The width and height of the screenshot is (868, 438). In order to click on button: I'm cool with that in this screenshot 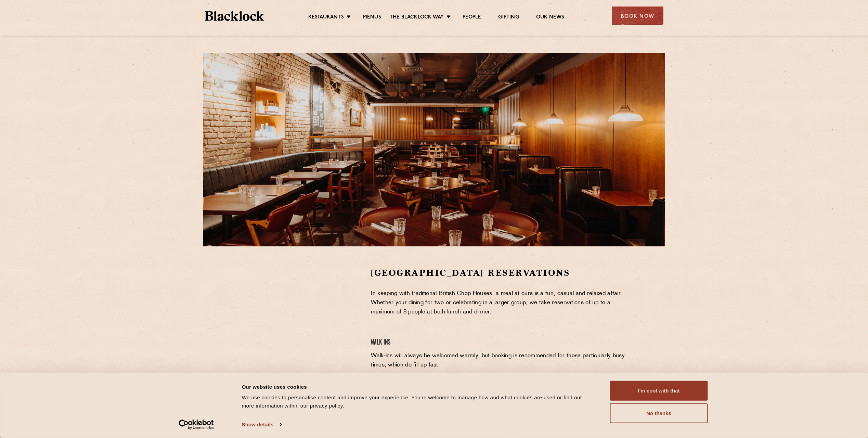, I will do `click(659, 391)`.